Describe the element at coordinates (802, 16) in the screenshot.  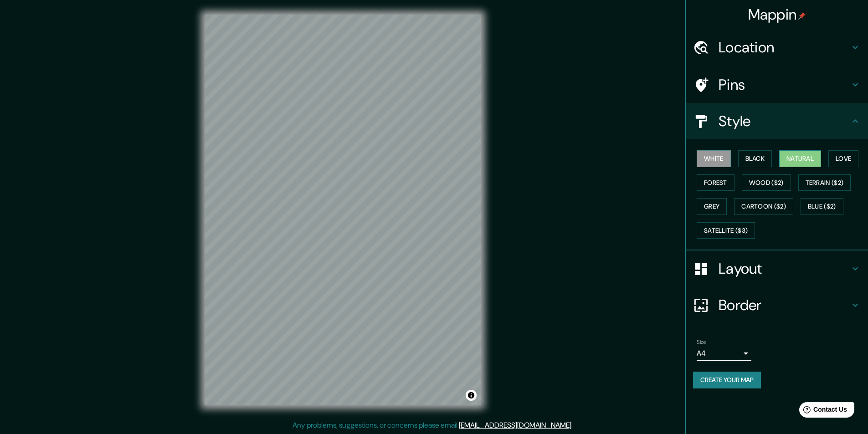
I see `img: pin-icon.png` at that location.